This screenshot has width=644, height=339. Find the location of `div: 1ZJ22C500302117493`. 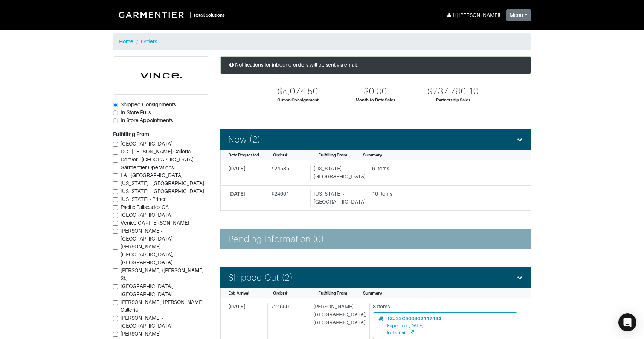

div: 1ZJ22C500302117493 is located at coordinates (414, 318).